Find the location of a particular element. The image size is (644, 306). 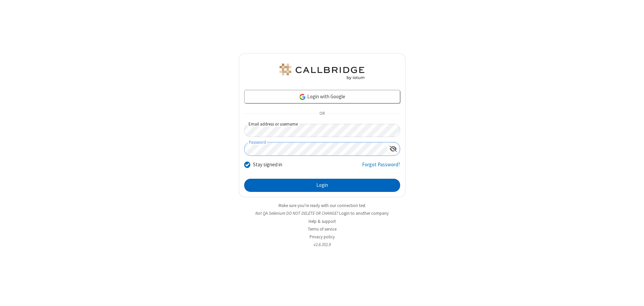

input: Password is located at coordinates (315, 149).